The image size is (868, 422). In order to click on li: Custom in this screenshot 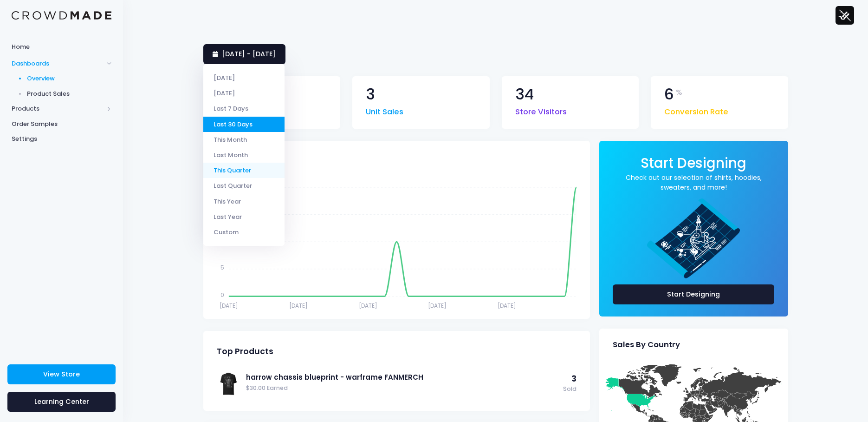, I will do `click(244, 232)`.